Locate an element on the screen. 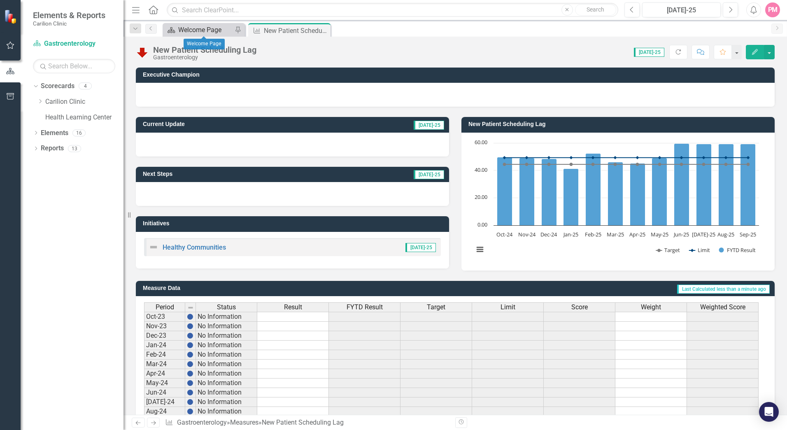  td: Dec-23 is located at coordinates (165, 335).